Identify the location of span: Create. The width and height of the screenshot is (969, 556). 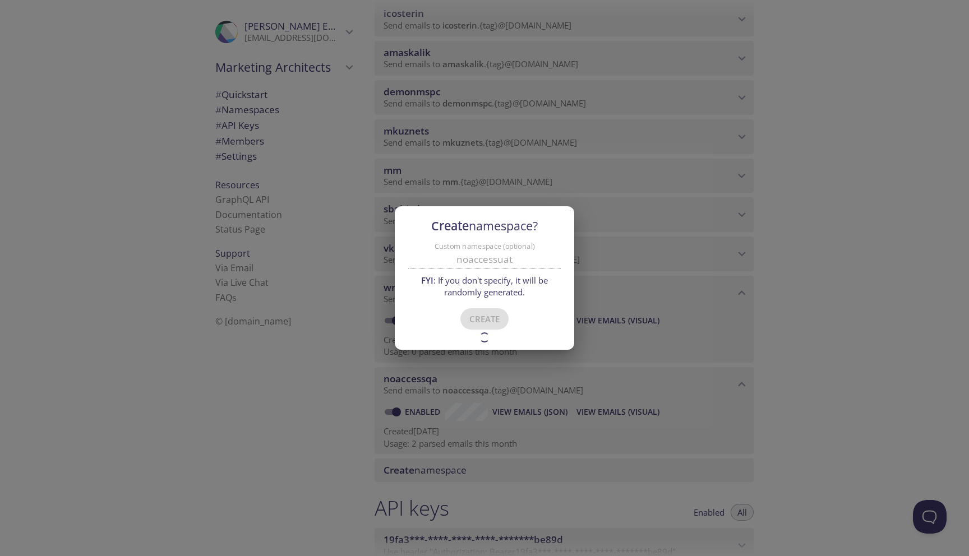
(485, 225).